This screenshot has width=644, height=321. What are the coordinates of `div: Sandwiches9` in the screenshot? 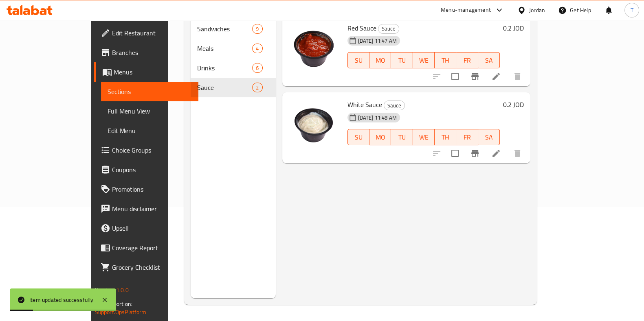 It's located at (233, 29).